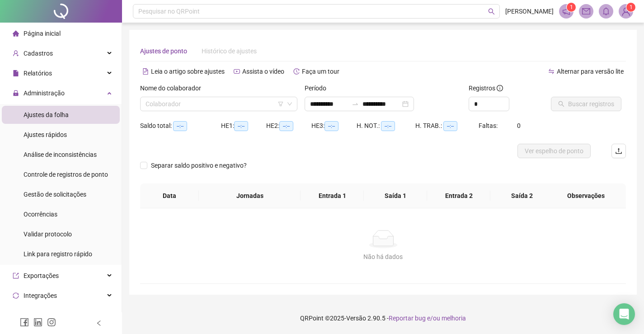 The image size is (644, 334). Describe the element at coordinates (169, 196) in the screenshot. I see `th: Data` at that location.